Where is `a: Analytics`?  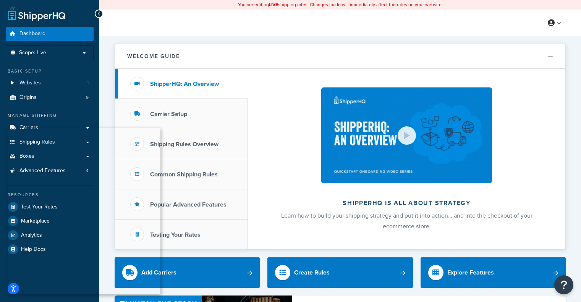
a: Analytics is located at coordinates (50, 235).